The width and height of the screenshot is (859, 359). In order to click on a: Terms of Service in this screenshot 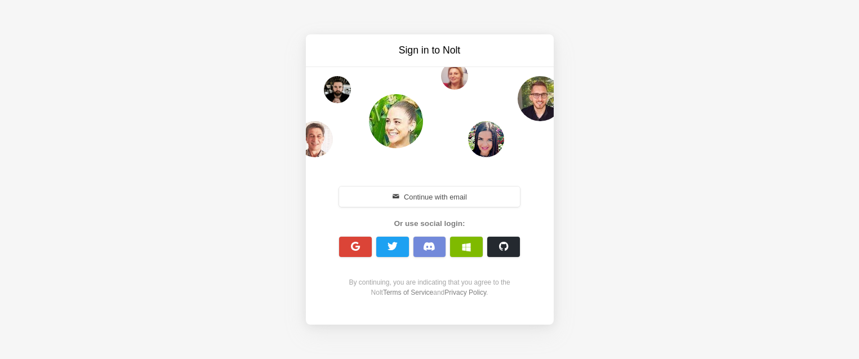, I will do `click(408, 292)`.